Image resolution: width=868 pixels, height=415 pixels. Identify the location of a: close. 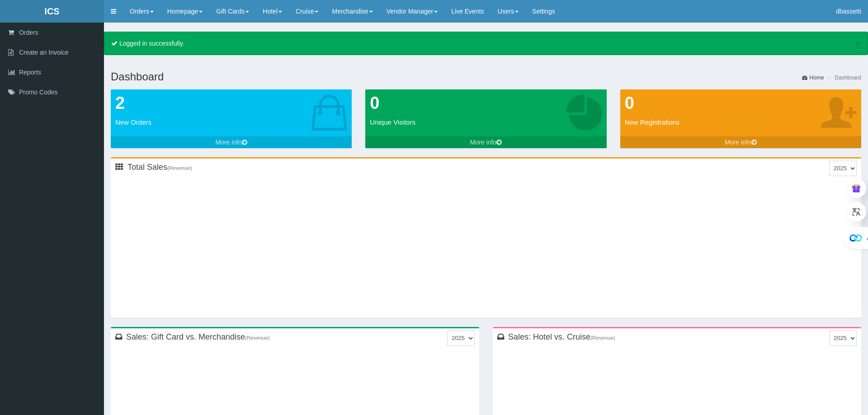
(858, 44).